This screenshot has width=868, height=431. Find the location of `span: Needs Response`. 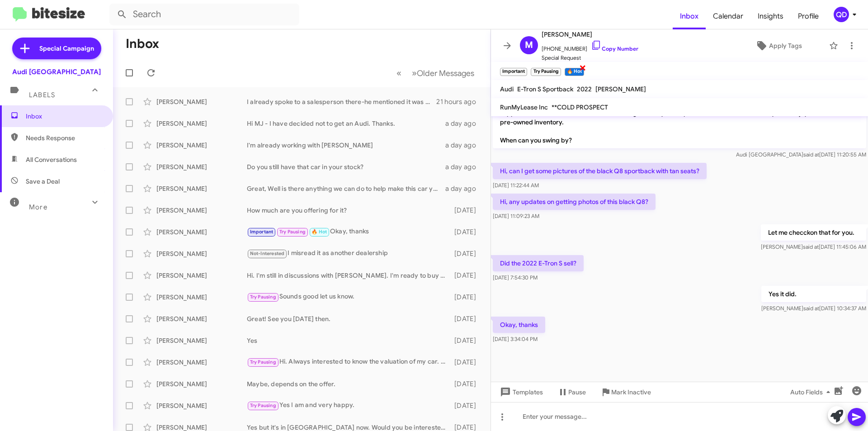

span: Needs Response is located at coordinates (64, 138).